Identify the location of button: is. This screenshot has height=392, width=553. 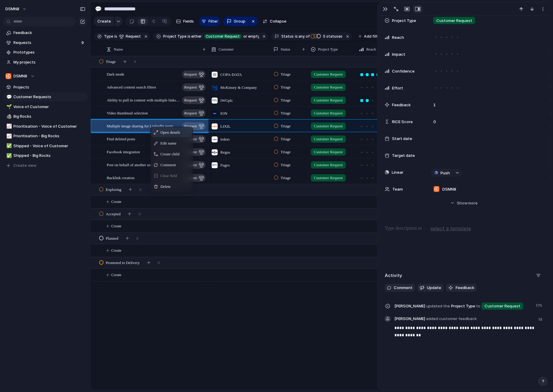
(116, 37).